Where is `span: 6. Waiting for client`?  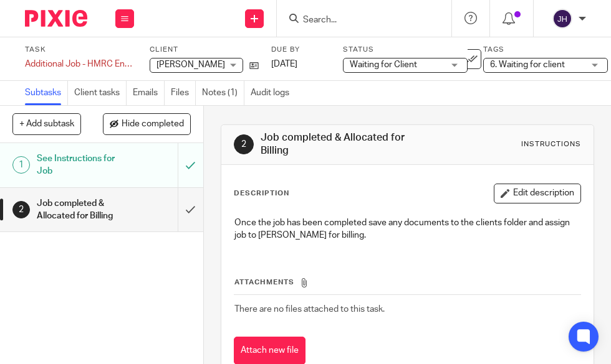 span: 6. Waiting for client is located at coordinates (527, 64).